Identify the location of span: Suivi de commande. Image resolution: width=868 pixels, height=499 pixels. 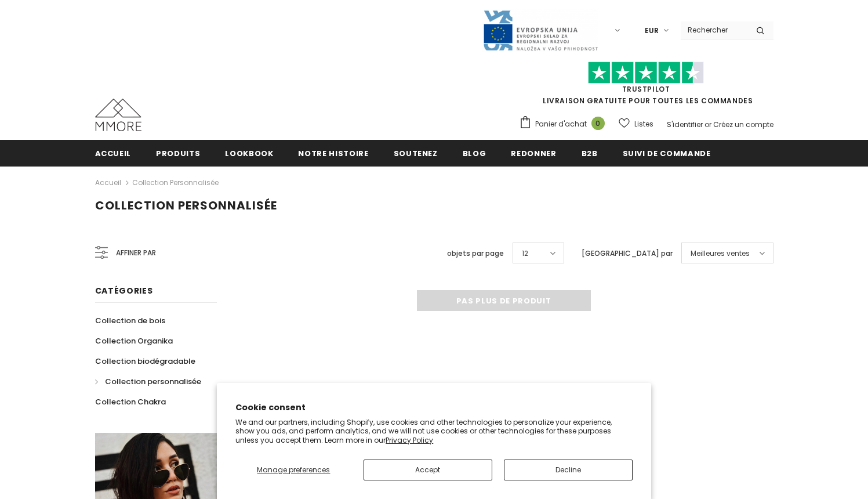
(667, 153).